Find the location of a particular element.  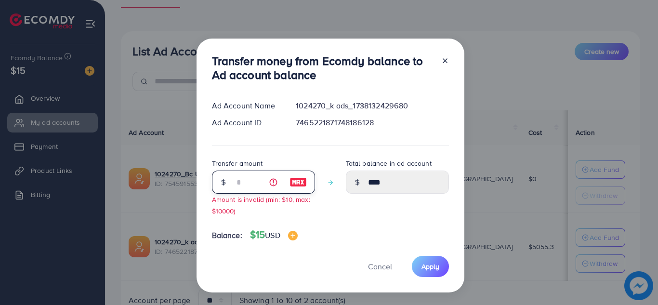

div: Ad Account ID is located at coordinates (246, 122).